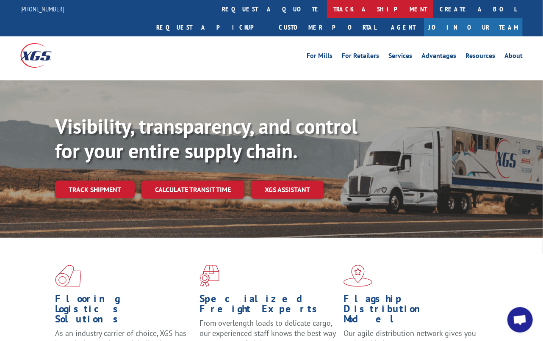 The height and width of the screenshot is (341, 543). Describe the element at coordinates (513, 57) in the screenshot. I see `a: About` at that location.